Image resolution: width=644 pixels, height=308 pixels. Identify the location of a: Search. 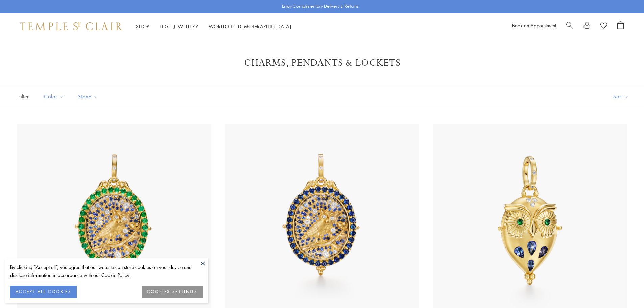
(570, 26).